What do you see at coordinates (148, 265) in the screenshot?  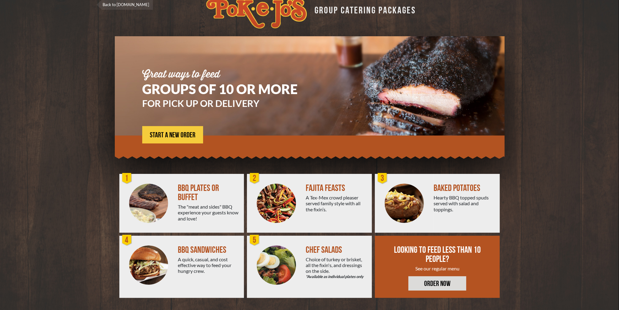 I see `img: PEJ-BBQ-Sandwich.png` at bounding box center [148, 265].